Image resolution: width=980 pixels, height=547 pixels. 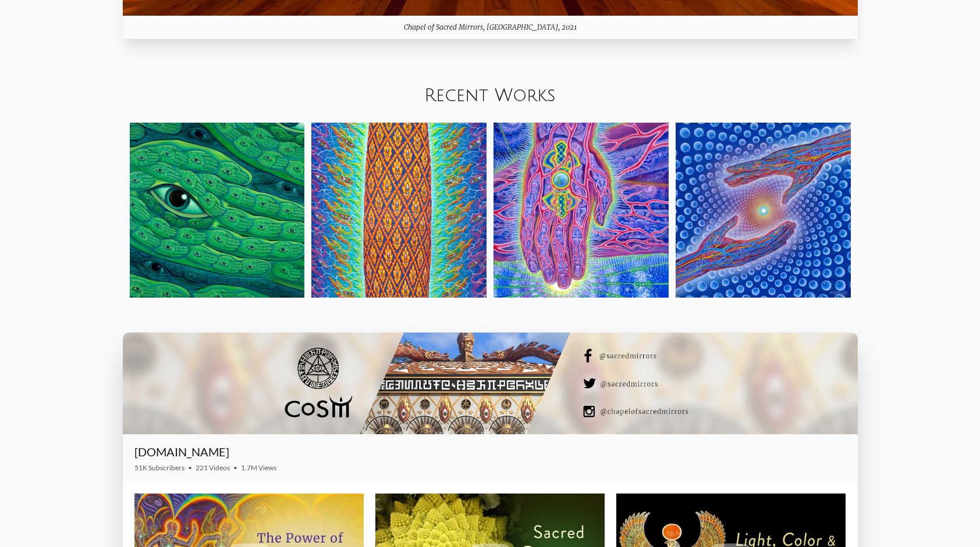 I want to click on span: 51K Subscribers, so click(x=159, y=468).